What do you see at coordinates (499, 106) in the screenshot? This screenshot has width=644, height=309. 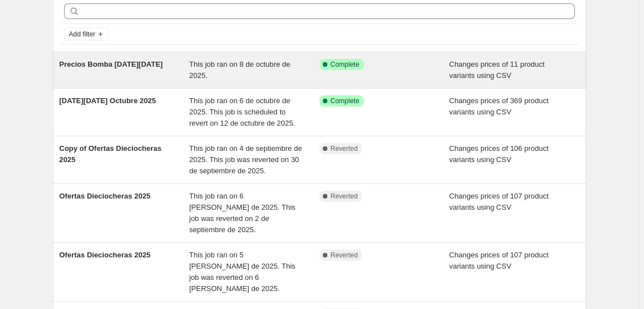 I see `span: Changes prices of 369 product variants using CSV` at bounding box center [499, 106].